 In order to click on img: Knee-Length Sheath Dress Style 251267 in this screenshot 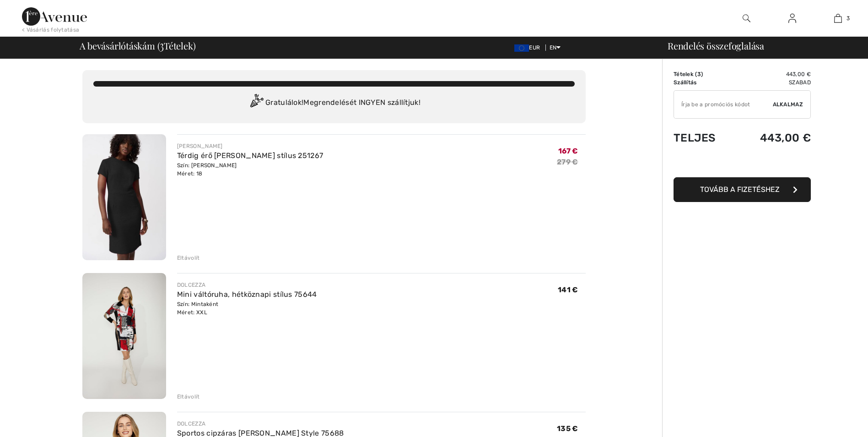, I will do `click(124, 197)`.